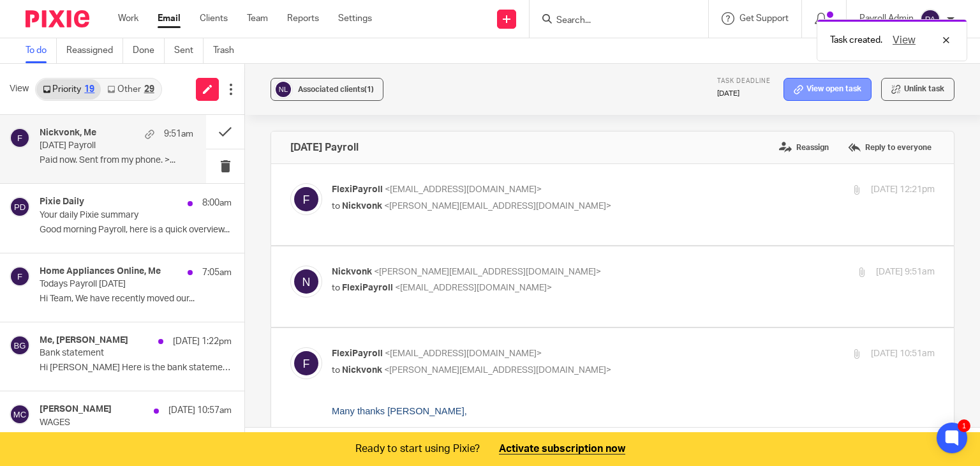 The height and width of the screenshot is (466, 980). What do you see at coordinates (454, 84) in the screenshot?
I see `span: and payments showing as paid into our Trust Account` at bounding box center [454, 84].